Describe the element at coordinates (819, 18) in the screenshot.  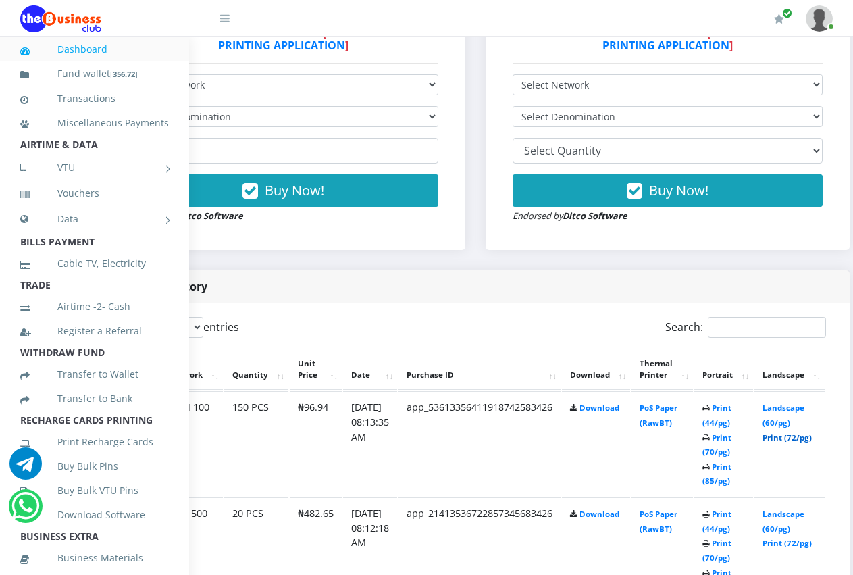
I see `img: User` at that location.